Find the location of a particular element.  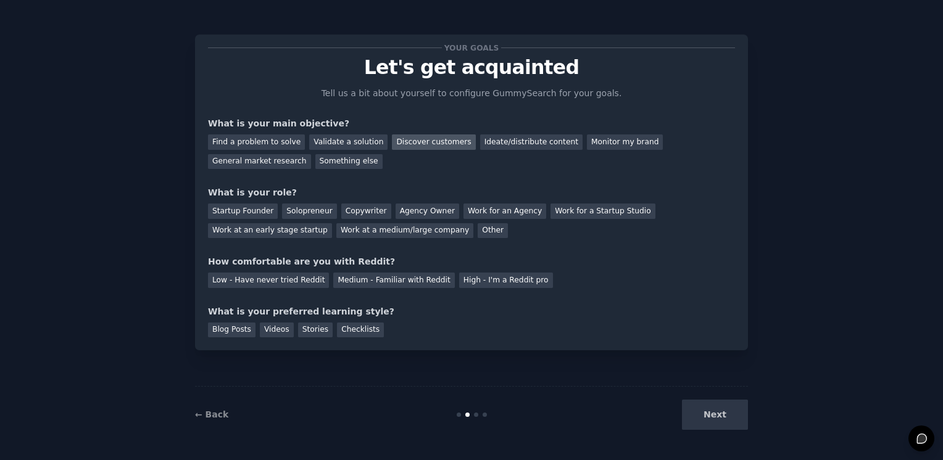

div: Validate a solution is located at coordinates (348, 142).